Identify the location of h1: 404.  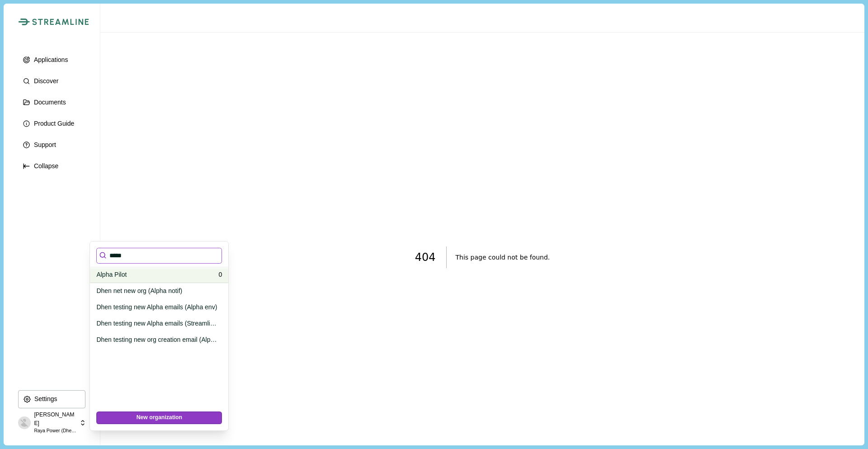
(431, 257).